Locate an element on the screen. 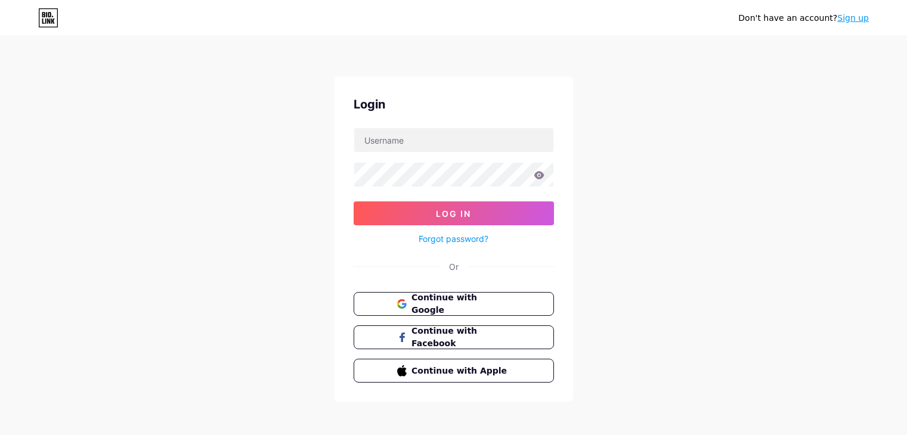  span: Continue with Google is located at coordinates (460, 304).